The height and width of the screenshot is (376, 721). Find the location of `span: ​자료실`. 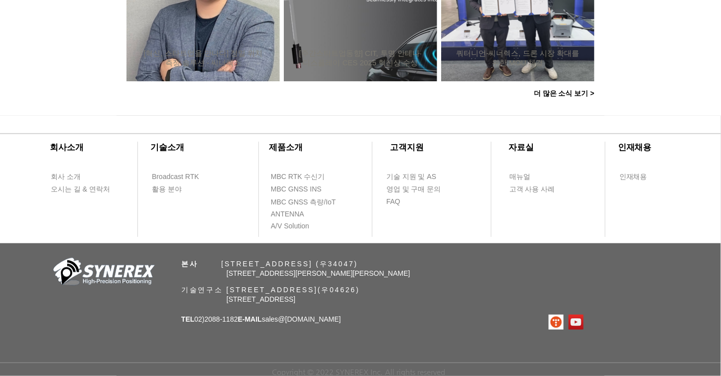

span: ​자료실 is located at coordinates (521, 147).